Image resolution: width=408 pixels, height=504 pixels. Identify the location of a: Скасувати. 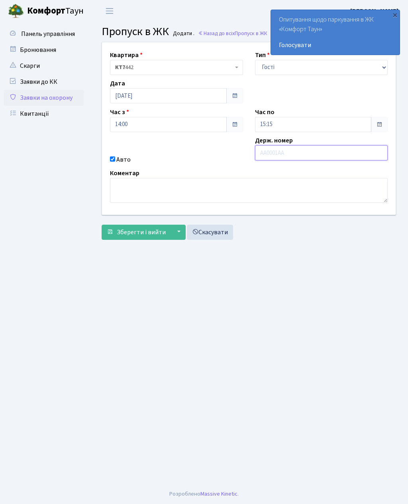
(210, 232).